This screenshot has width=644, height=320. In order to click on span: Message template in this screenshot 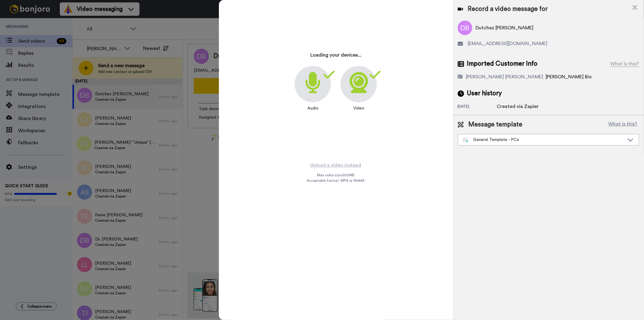, I will do `click(495, 125)`.